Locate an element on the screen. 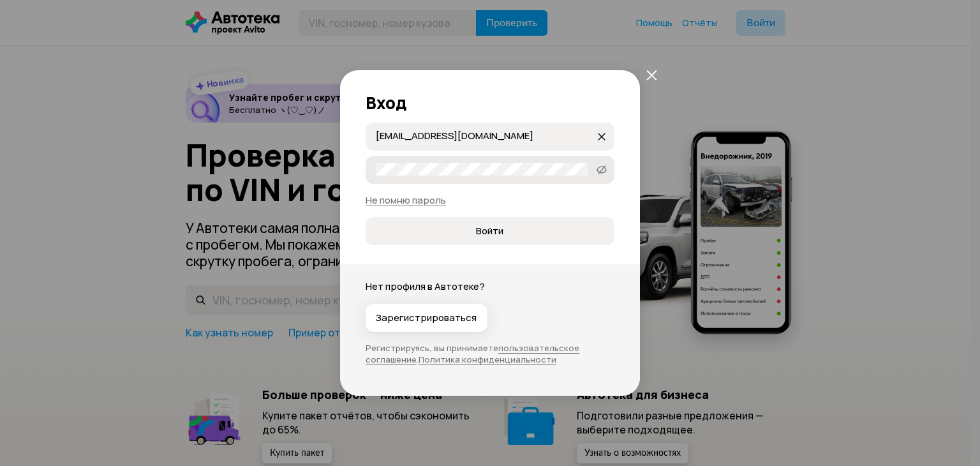 This screenshot has width=980, height=466. span: Войти is located at coordinates (490, 231).